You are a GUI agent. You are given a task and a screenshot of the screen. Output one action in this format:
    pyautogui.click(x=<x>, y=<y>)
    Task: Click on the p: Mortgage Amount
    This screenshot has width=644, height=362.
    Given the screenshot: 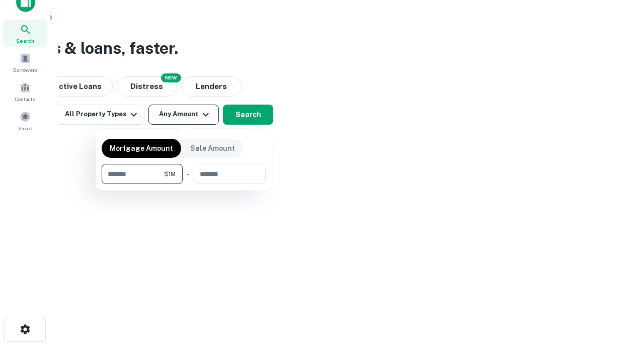 What is the action you would take?
    pyautogui.click(x=141, y=148)
    